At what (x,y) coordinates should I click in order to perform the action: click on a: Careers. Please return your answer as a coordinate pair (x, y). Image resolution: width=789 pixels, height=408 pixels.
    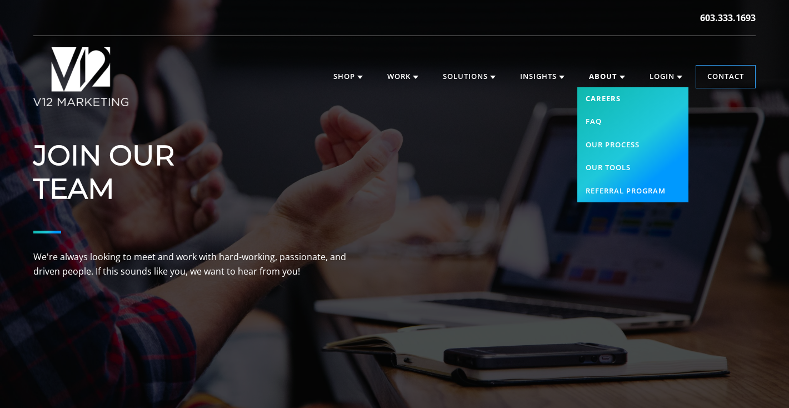
    Looking at the image, I should click on (633, 99).